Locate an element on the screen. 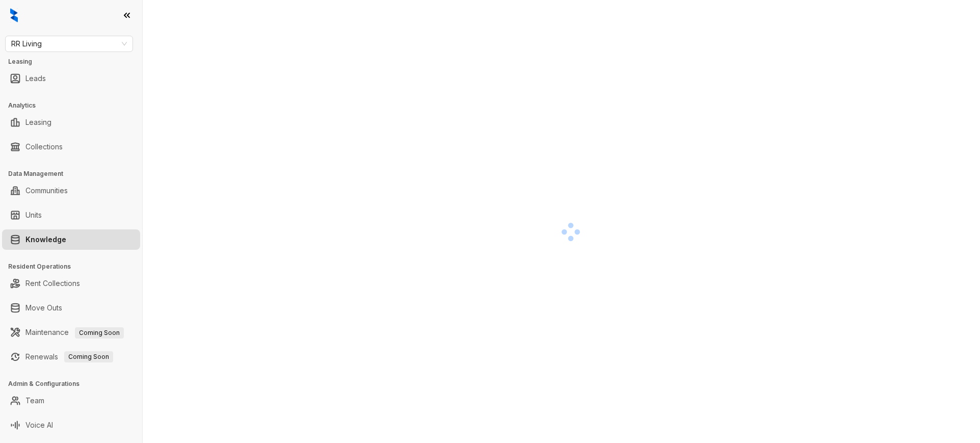  a: Knowledge is located at coordinates (46, 240).